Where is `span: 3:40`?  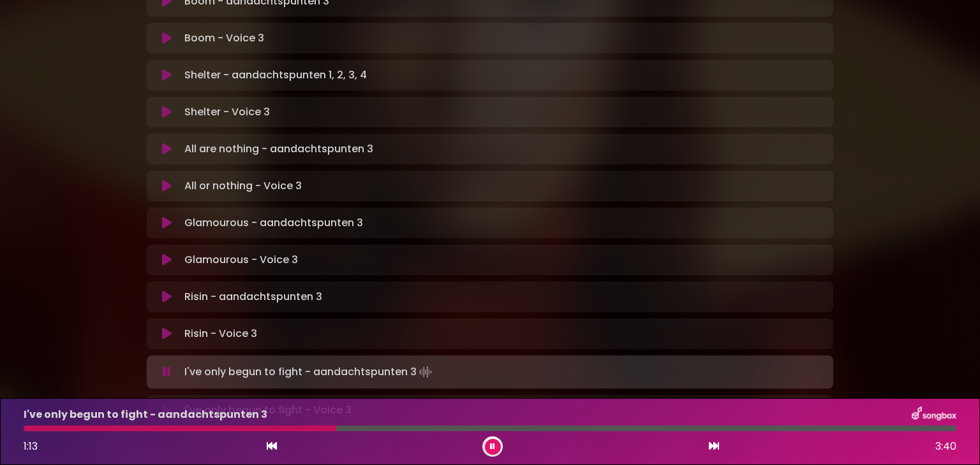 span: 3:40 is located at coordinates (945, 447).